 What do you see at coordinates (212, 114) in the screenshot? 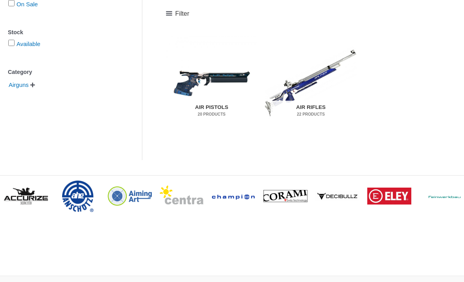
I see `mark: 20 Products` at bounding box center [212, 114].